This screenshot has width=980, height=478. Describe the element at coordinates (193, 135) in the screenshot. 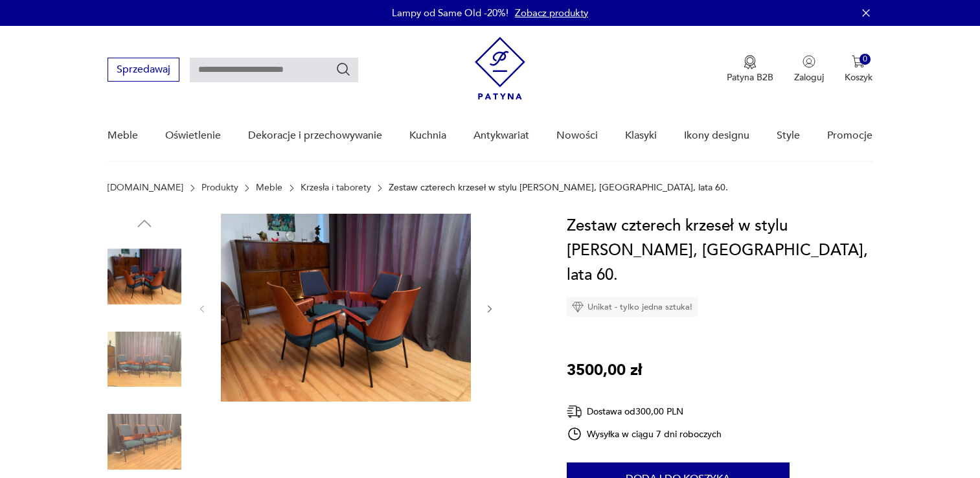

I see `a: Oświetlenie` at that location.